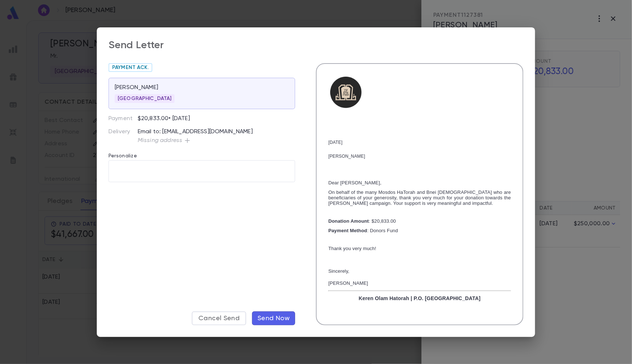  What do you see at coordinates (273, 318) in the screenshot?
I see `span: Send Now` at bounding box center [273, 318].